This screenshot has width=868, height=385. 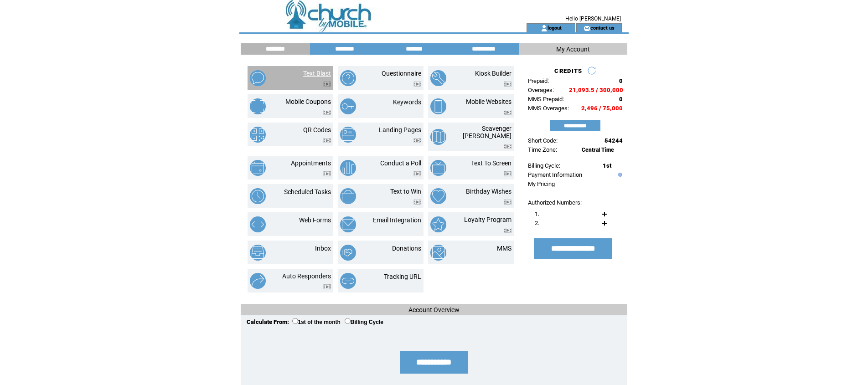 What do you see at coordinates (348, 106) in the screenshot?
I see `img: keywords.png` at bounding box center [348, 106].